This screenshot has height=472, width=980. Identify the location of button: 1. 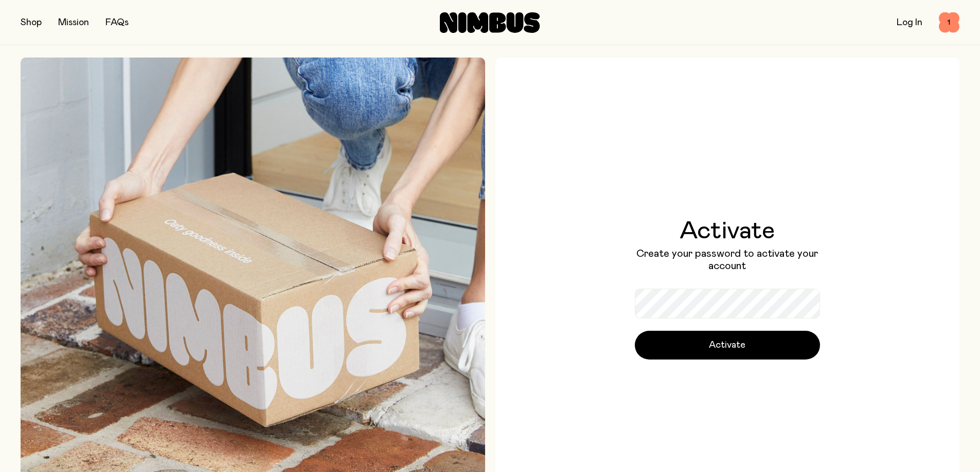
(949, 22).